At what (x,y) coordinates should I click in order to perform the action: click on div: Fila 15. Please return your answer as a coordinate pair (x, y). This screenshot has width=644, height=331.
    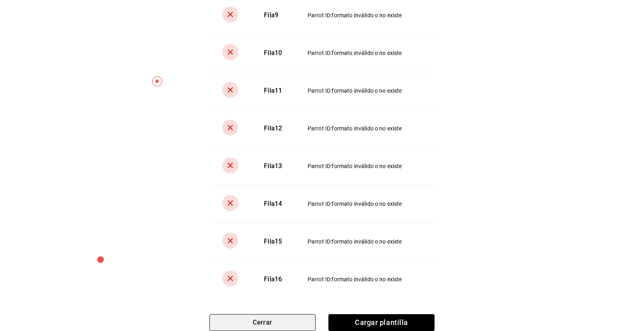
    Looking at the image, I should click on (276, 241).